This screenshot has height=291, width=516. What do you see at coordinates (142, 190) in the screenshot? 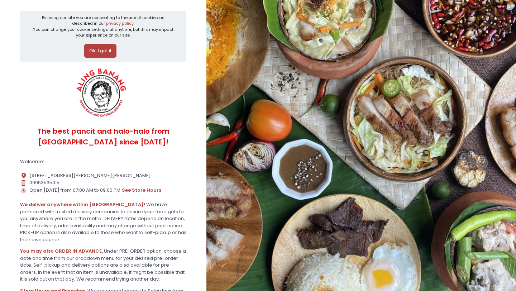
I see `button: see store hours` at bounding box center [142, 190].